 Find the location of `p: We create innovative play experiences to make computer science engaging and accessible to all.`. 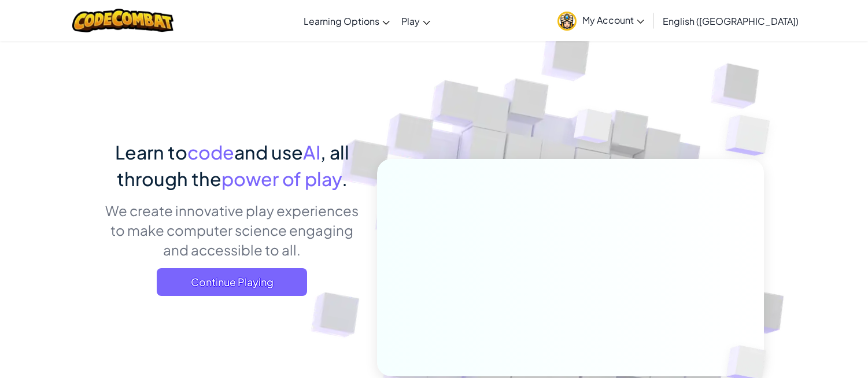

p: We create innovative play experiences to make computer science engaging and accessible to all. is located at coordinates (232, 230).